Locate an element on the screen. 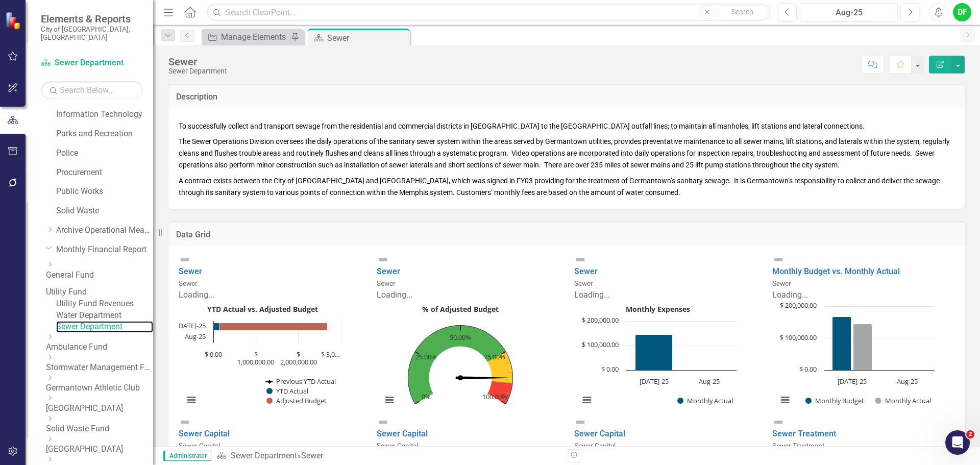 The height and width of the screenshot is (465, 980). a: Public Works is located at coordinates (104, 191).